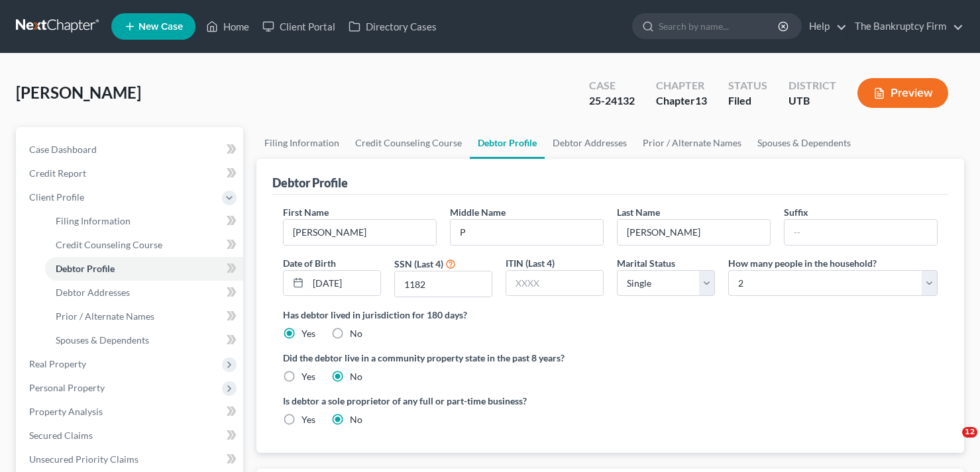 This screenshot has height=472, width=980. What do you see at coordinates (131, 149) in the screenshot?
I see `a: Case Dashboard` at bounding box center [131, 149].